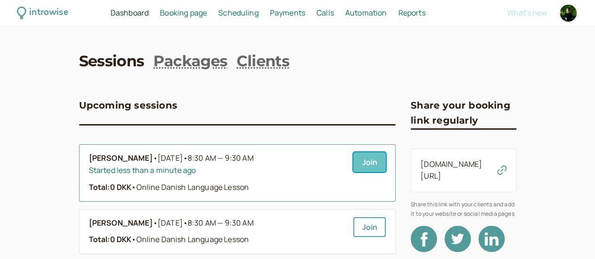  What do you see at coordinates (184, 13) in the screenshot?
I see `a: Booking page` at bounding box center [184, 13].